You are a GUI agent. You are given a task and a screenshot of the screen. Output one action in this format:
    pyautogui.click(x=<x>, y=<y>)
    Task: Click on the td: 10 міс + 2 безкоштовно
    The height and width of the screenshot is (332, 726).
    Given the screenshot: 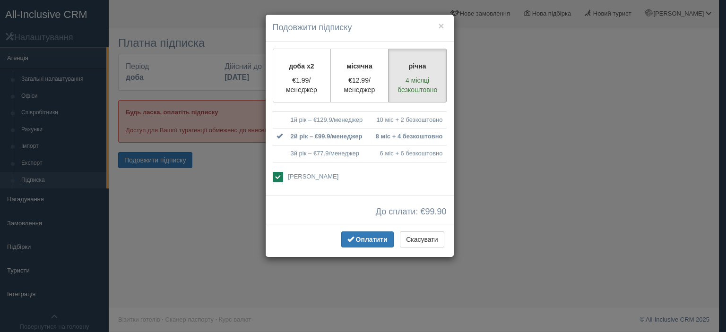 What is the action you would take?
    pyautogui.click(x=407, y=120)
    